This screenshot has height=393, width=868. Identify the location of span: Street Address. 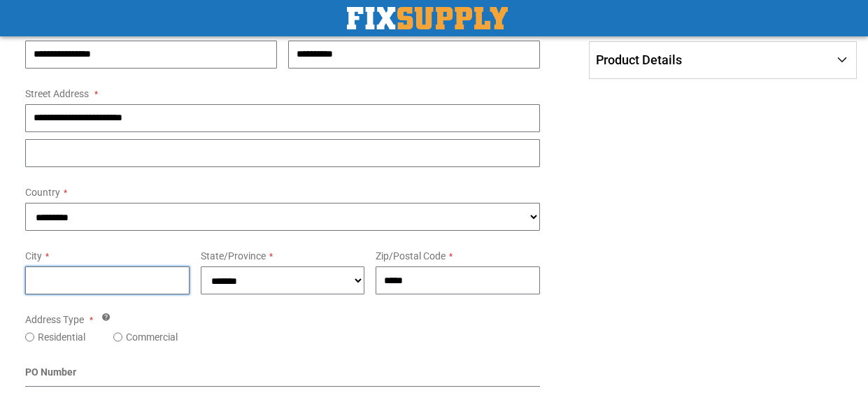
(57, 94).